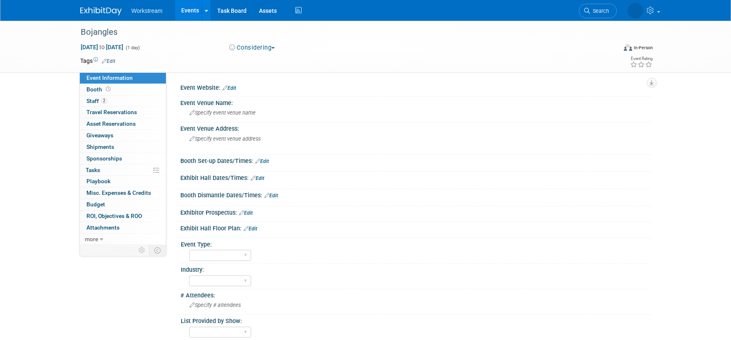  Describe the element at coordinates (123, 158) in the screenshot. I see `a: Sponsorships` at that location.